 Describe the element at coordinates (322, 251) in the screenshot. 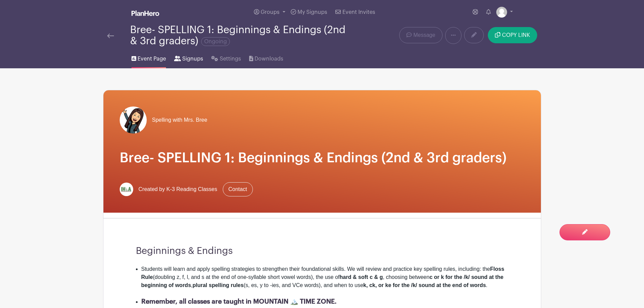

I see `h3: Beginnings & Endings` at that location.